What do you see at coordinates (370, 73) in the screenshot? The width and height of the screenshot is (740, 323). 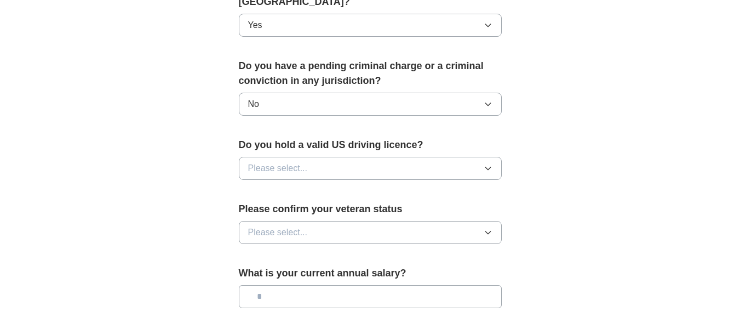 I see `label: Do you have a pending criminal charge or a criminal conviction in any jurisdiction?` at bounding box center [370, 73].